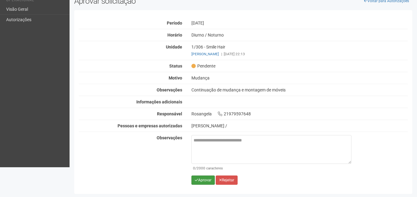  What do you see at coordinates (299, 78) in the screenshot?
I see `div: Mudança` at bounding box center [299, 78].